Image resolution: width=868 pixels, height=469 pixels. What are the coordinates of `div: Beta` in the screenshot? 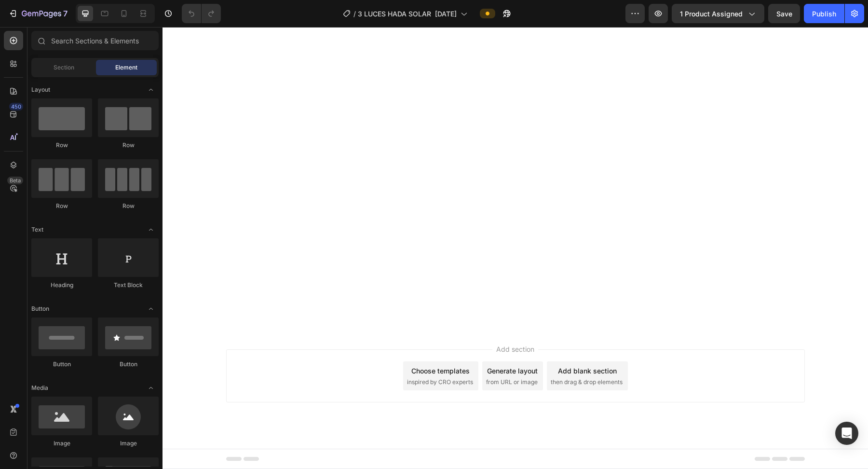 It's located at (15, 180).